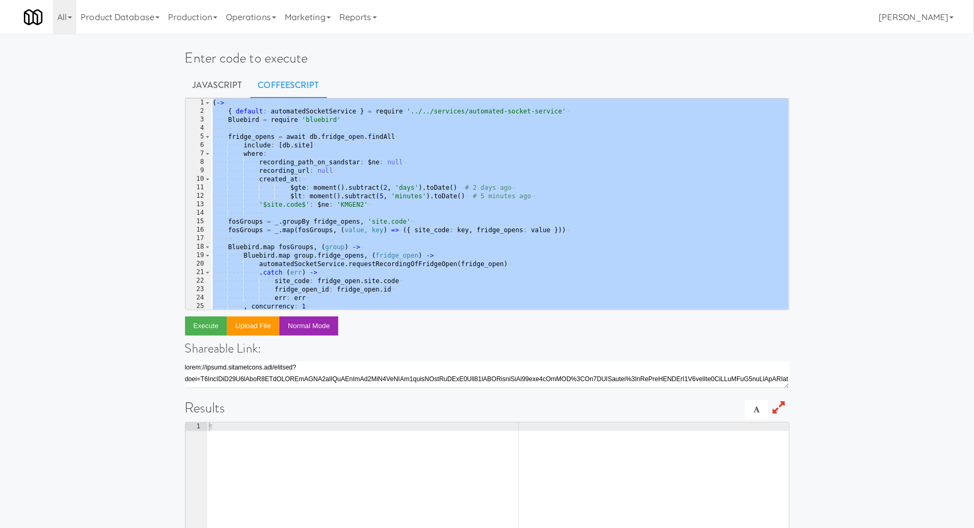 This screenshot has height=528, width=974. Describe the element at coordinates (198, 255) in the screenshot. I see `div: 19` at that location.